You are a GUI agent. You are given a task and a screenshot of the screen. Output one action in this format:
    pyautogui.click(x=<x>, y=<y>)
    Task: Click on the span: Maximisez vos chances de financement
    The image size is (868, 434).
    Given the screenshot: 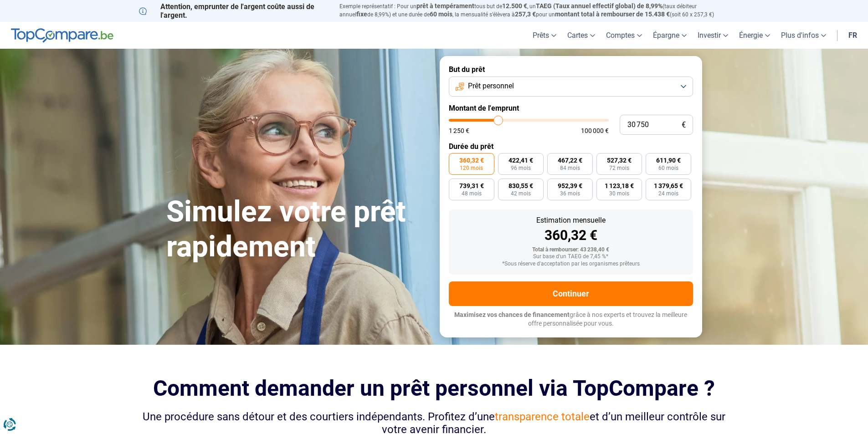 What is the action you would take?
    pyautogui.click(x=512, y=315)
    